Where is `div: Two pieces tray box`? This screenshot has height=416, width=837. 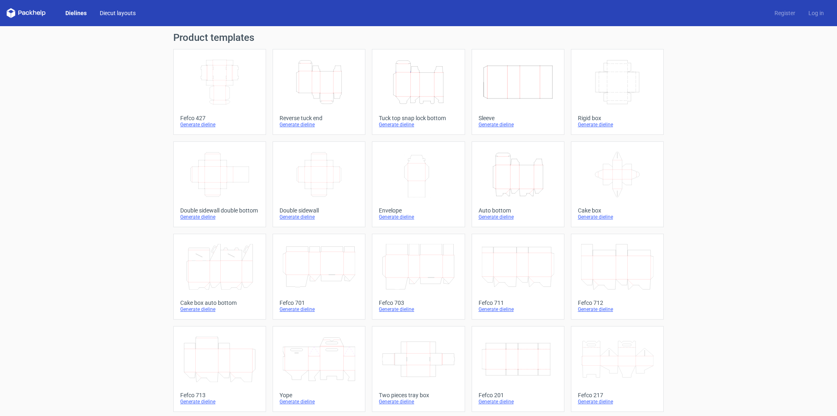
div: Two pieces tray box is located at coordinates (418, 395).